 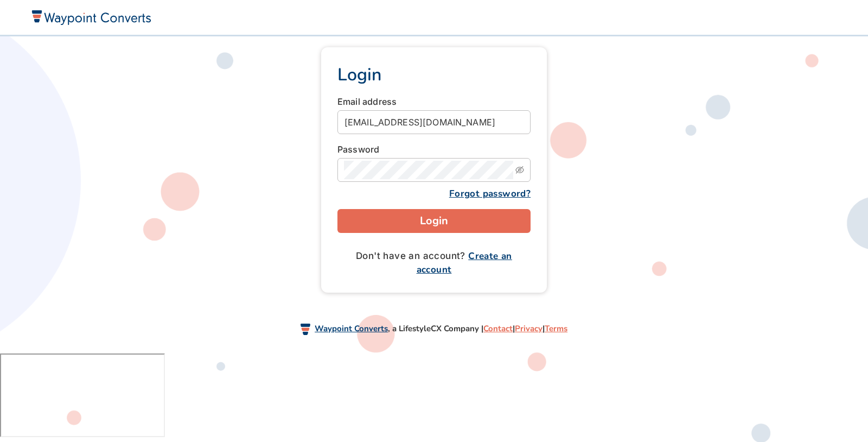 I want to click on a: Waypoint Converts, so click(x=351, y=329).